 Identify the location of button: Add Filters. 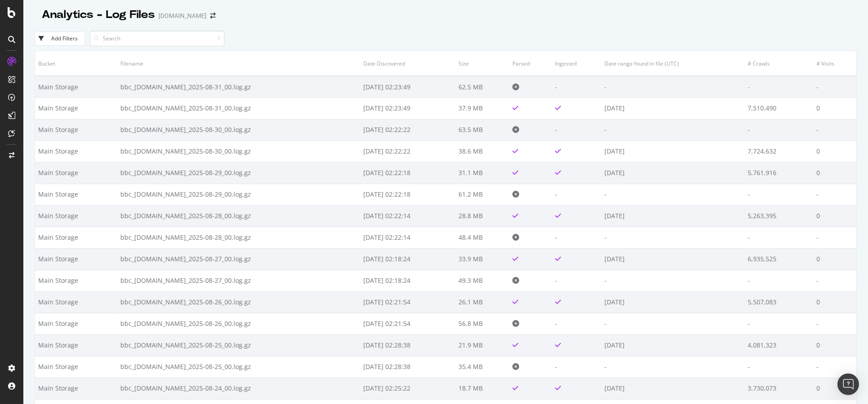
(59, 38).